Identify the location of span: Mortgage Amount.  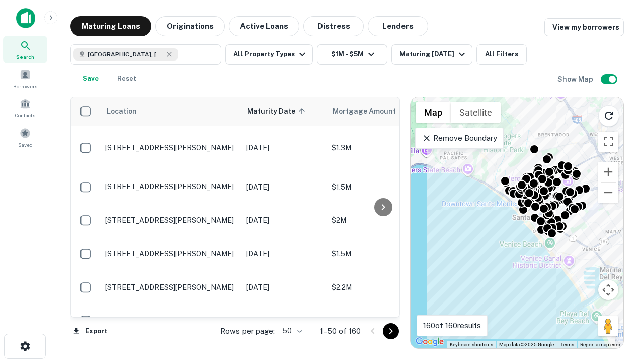
(371, 112).